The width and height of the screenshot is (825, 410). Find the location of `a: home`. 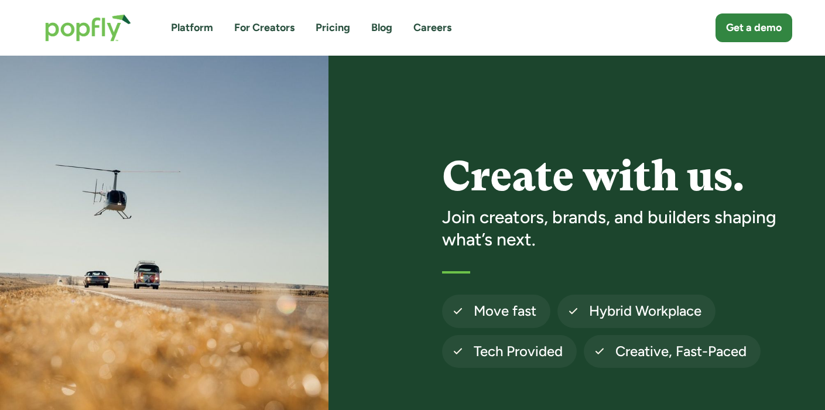

a: home is located at coordinates (88, 28).